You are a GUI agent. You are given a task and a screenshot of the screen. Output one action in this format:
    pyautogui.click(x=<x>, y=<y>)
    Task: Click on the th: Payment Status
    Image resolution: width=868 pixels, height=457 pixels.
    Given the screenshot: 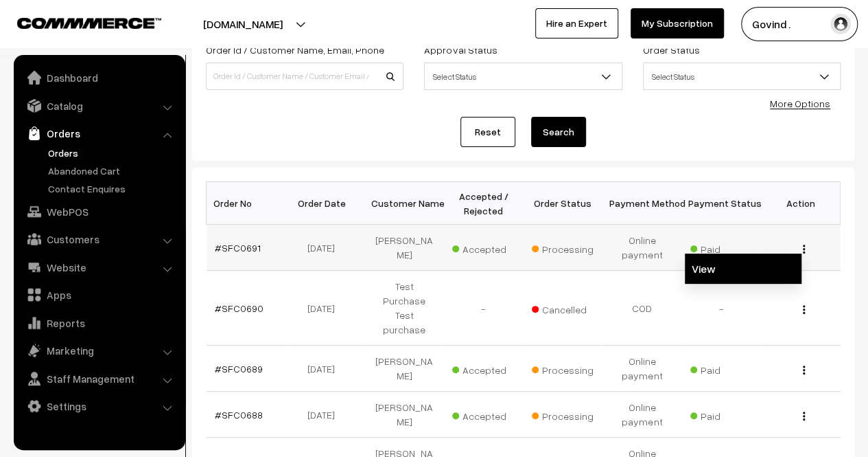 What is the action you would take?
    pyautogui.click(x=722, y=203)
    